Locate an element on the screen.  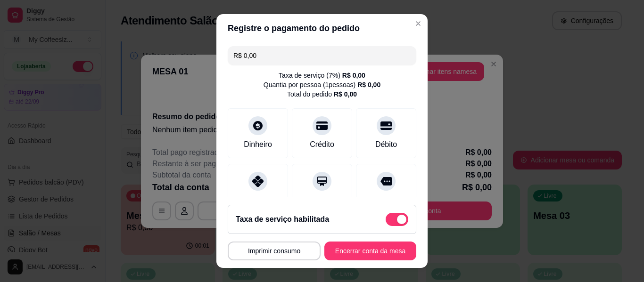
div: Voucher is located at coordinates (322, 200).